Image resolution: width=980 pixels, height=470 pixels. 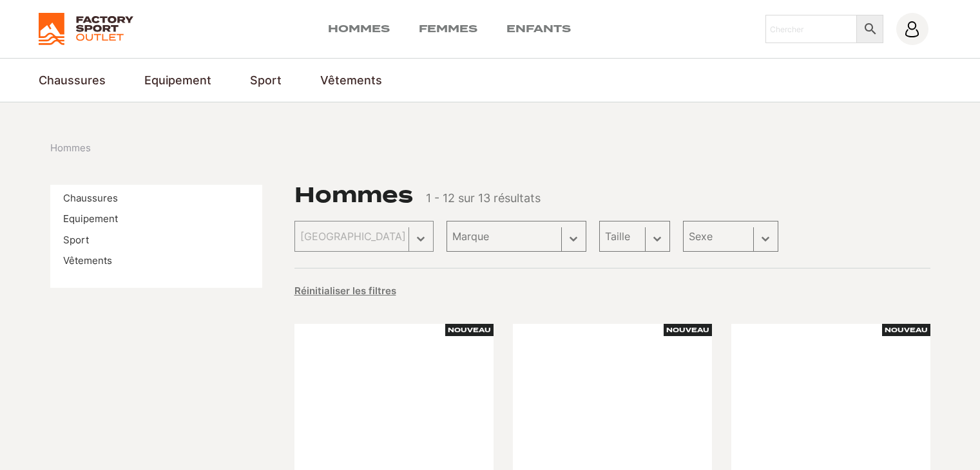 I want to click on a: Hommes, so click(x=359, y=29).